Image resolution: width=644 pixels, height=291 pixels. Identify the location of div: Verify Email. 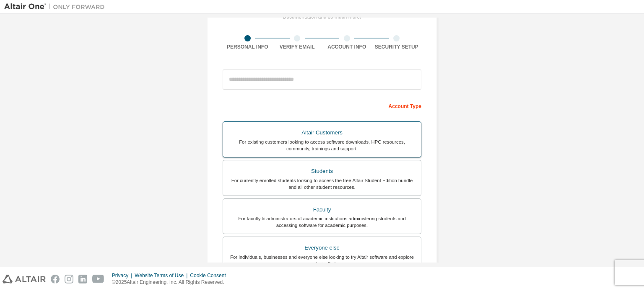
(297, 47).